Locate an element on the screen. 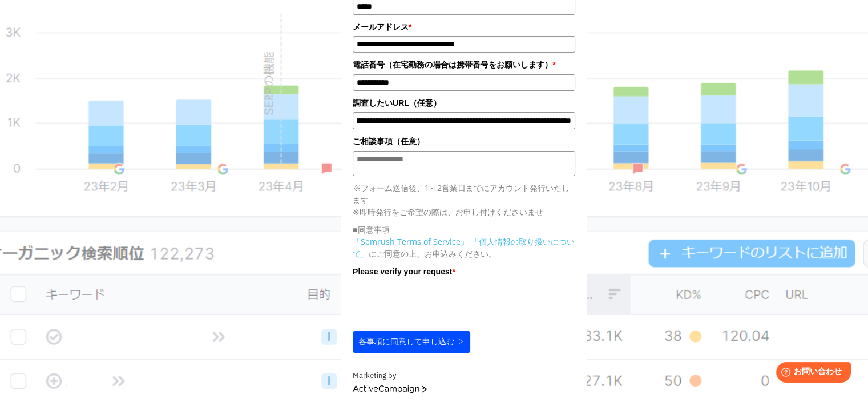 Image resolution: width=868 pixels, height=402 pixels. p: にご同意の上、お申込みください。 is located at coordinates (464, 247).